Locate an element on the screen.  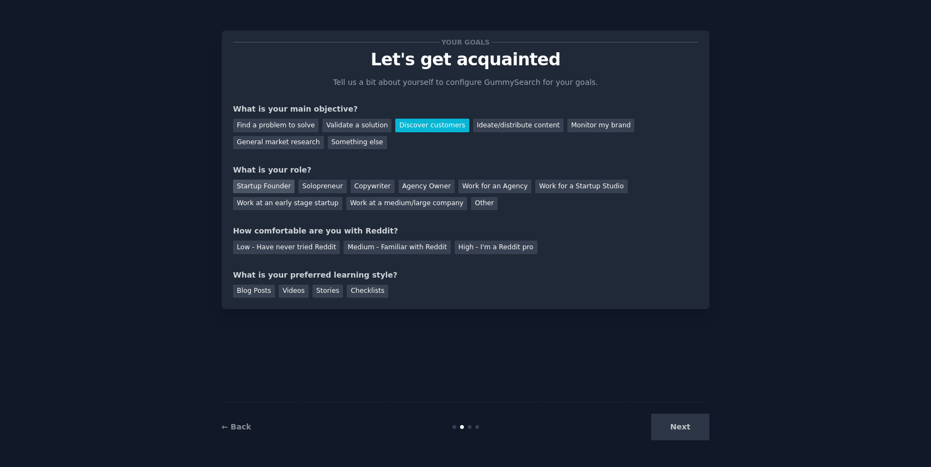
div: Agency Owner is located at coordinates (426, 186).